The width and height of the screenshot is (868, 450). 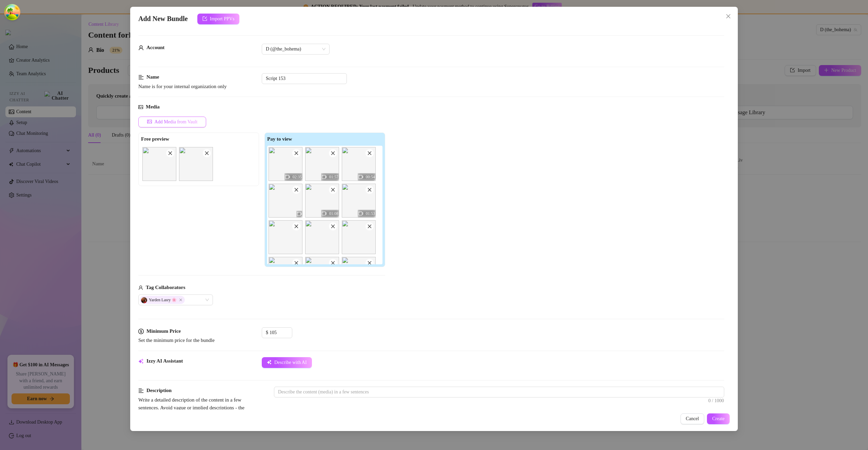 What do you see at coordinates (692, 419) in the screenshot?
I see `button: Cancel` at bounding box center [692, 419].